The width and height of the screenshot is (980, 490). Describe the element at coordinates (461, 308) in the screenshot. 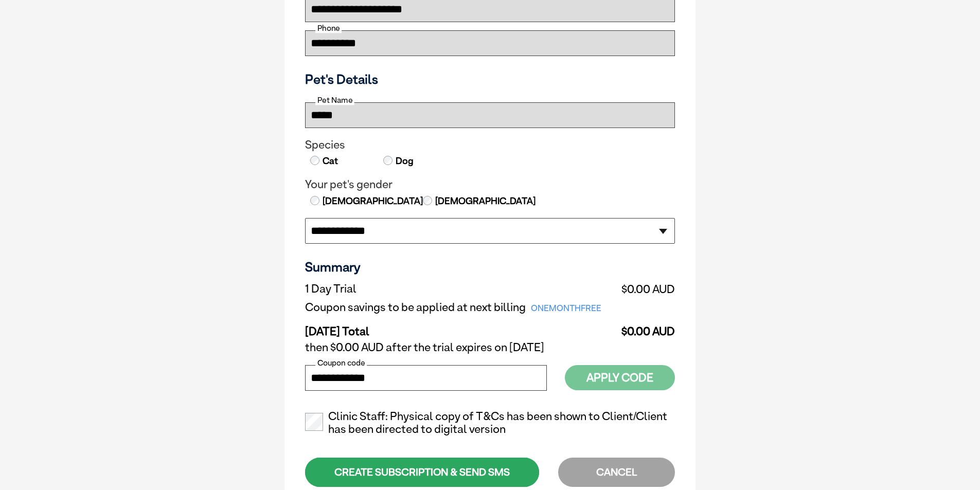

I see `td: Coupon savings to be applied at next billing` at that location.